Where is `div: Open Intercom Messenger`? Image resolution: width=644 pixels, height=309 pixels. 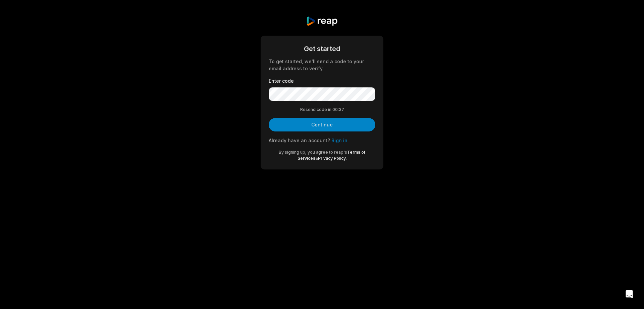
div: Open Intercom Messenger is located at coordinates (630, 294).